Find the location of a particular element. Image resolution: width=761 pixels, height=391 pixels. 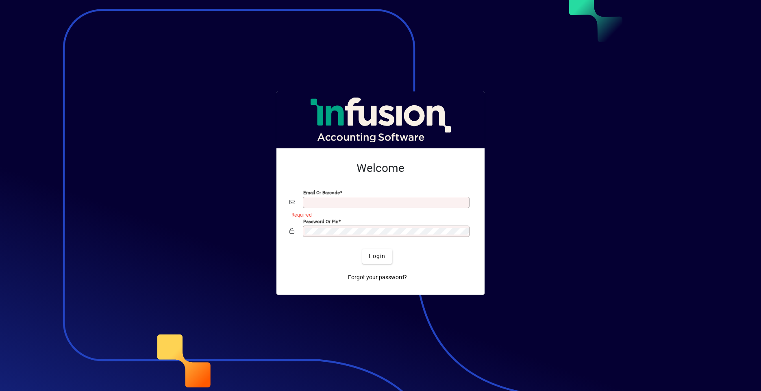

mat-label: Password or Pin is located at coordinates (321, 221).